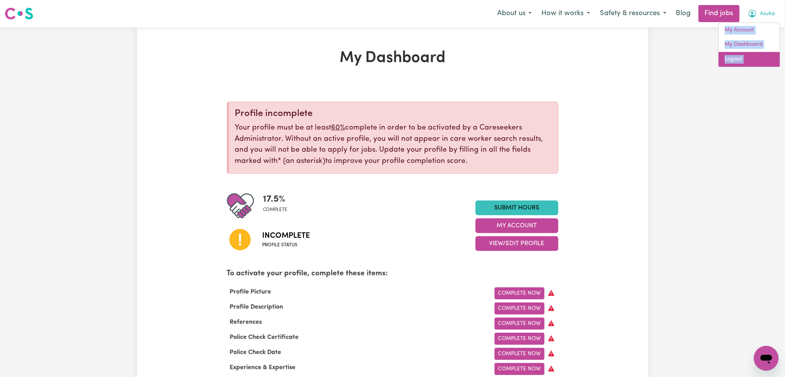 The width and height of the screenshot is (785, 377). Describe the element at coordinates (750, 45) in the screenshot. I see `div: My Account` at that location.